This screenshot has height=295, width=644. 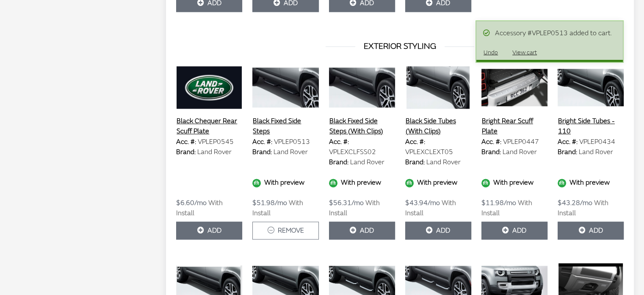 What do you see at coordinates (590, 88) in the screenshot?
I see `img: Image for Bright Side Tubes - 110` at bounding box center [590, 88].